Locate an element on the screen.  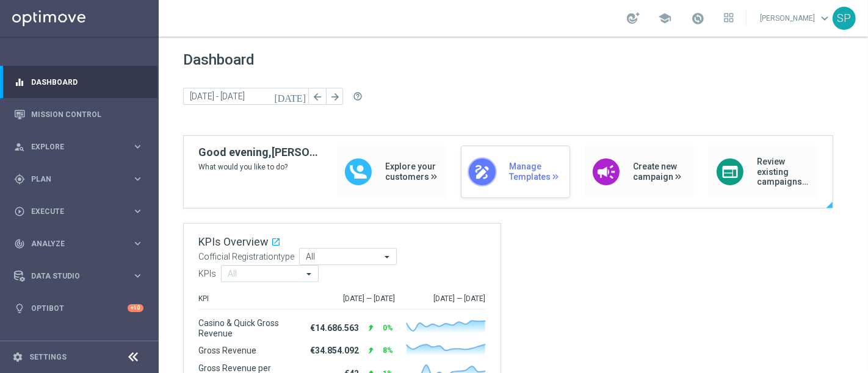
div: play_circle_outline Execute keyboard_arrow_right is located at coordinates (79, 211).